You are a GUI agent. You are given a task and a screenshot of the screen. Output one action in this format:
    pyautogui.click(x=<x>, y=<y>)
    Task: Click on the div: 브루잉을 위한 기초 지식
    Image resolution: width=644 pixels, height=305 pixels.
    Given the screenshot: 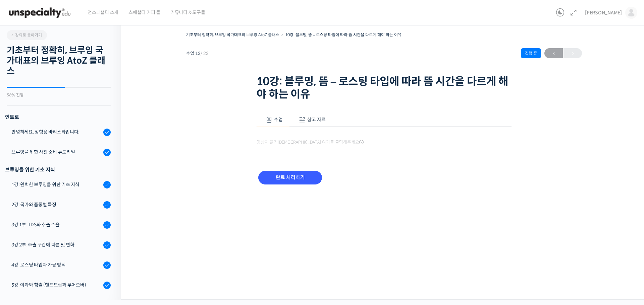 What is the action you would take?
    pyautogui.click(x=58, y=170)
    